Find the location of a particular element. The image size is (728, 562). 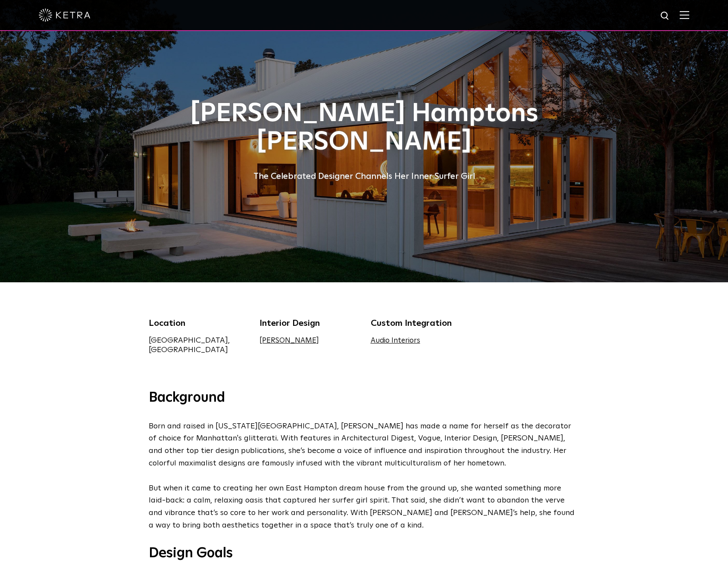

div: Custom Integration is located at coordinates (420, 324).